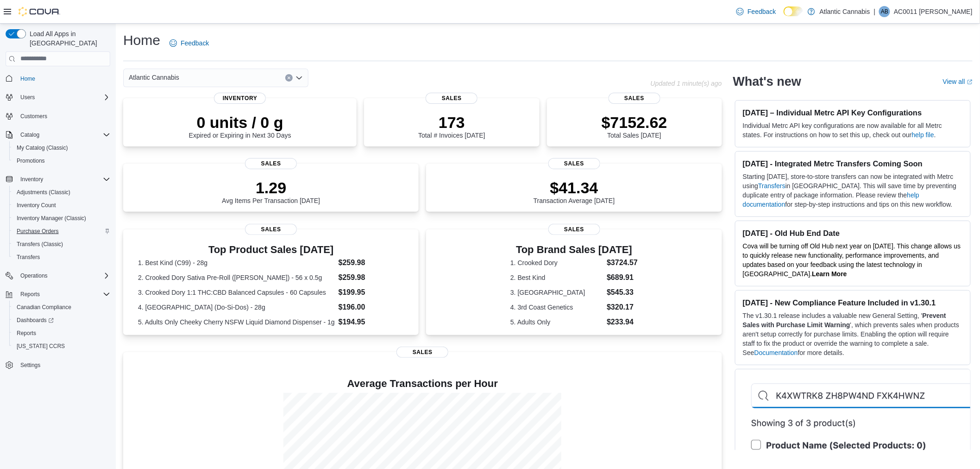 This screenshot has width=980, height=469. Describe the element at coordinates (28, 79) in the screenshot. I see `a: Home` at that location.